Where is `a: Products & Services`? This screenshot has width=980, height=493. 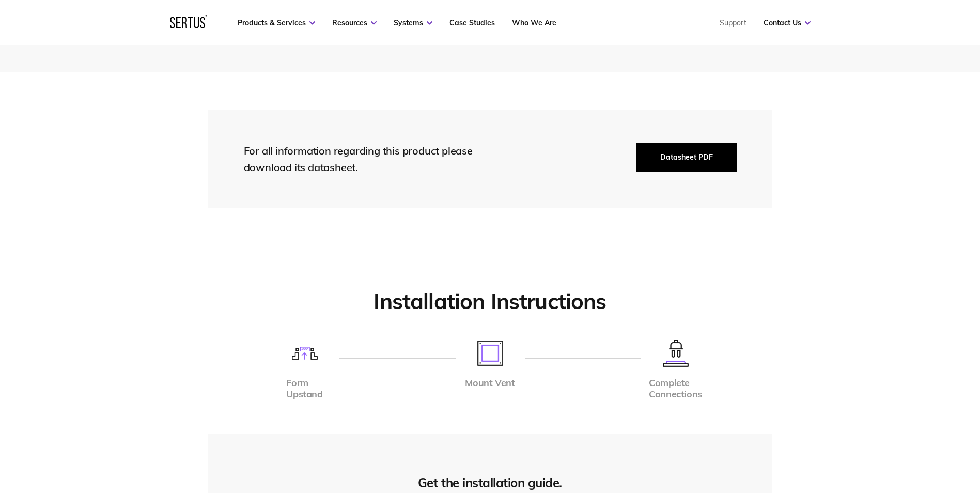 a: Products & Services is located at coordinates (276, 23).